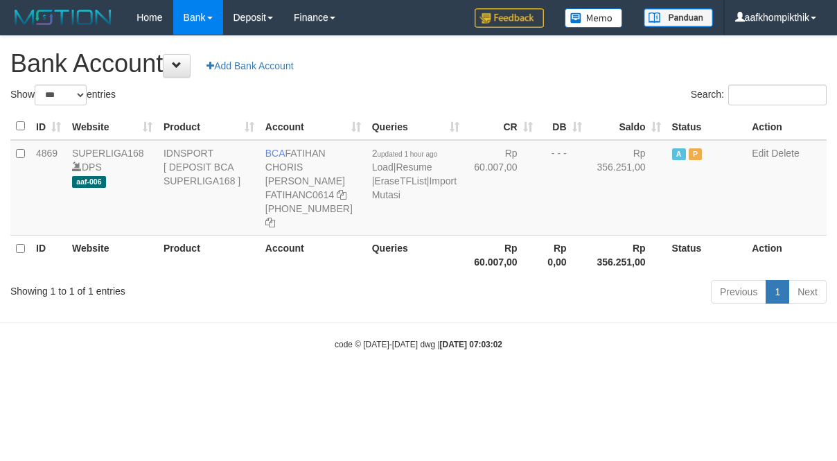 This screenshot has width=837, height=461. I want to click on th: Rp 356.251,00, so click(627, 254).